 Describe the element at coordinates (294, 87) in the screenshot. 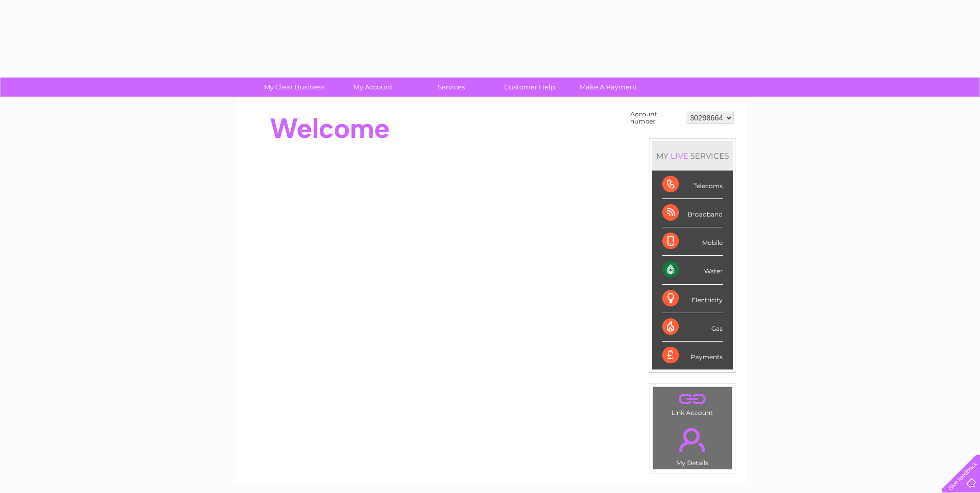

I see `a: My Clear Business` at that location.